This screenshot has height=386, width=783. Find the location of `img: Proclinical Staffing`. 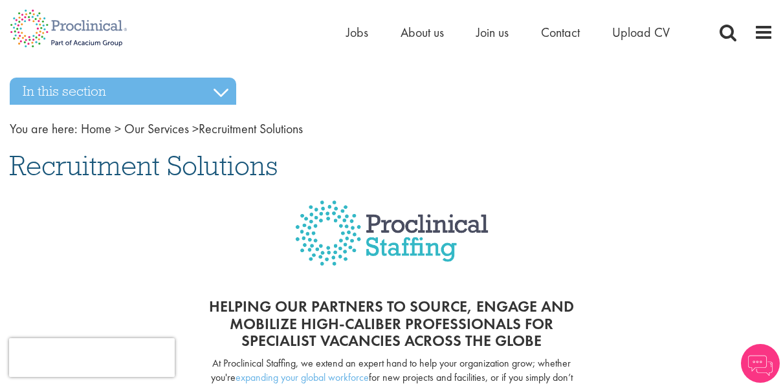

img: Proclinical Staffing is located at coordinates (391, 243).